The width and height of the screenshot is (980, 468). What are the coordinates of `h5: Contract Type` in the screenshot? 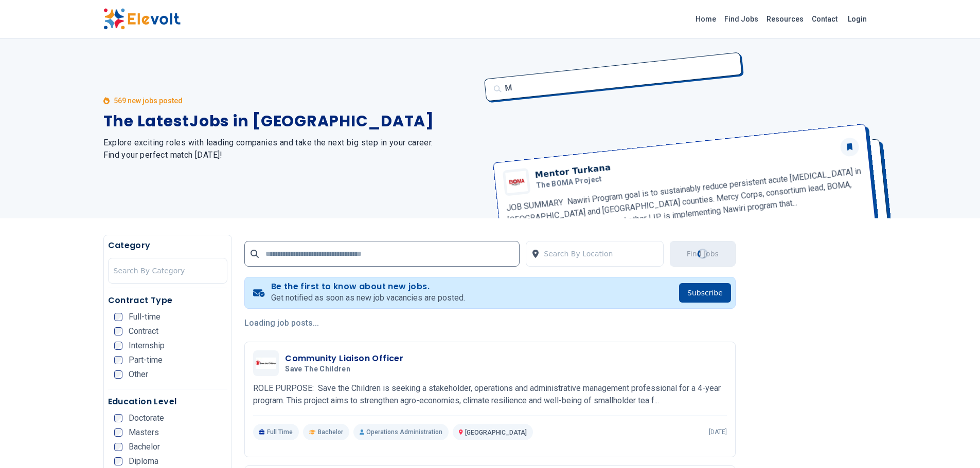 It's located at (167, 301).